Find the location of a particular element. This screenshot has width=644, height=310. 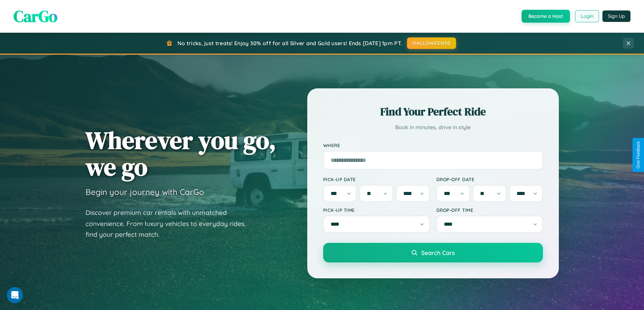

button: Search Cars is located at coordinates (433, 253).